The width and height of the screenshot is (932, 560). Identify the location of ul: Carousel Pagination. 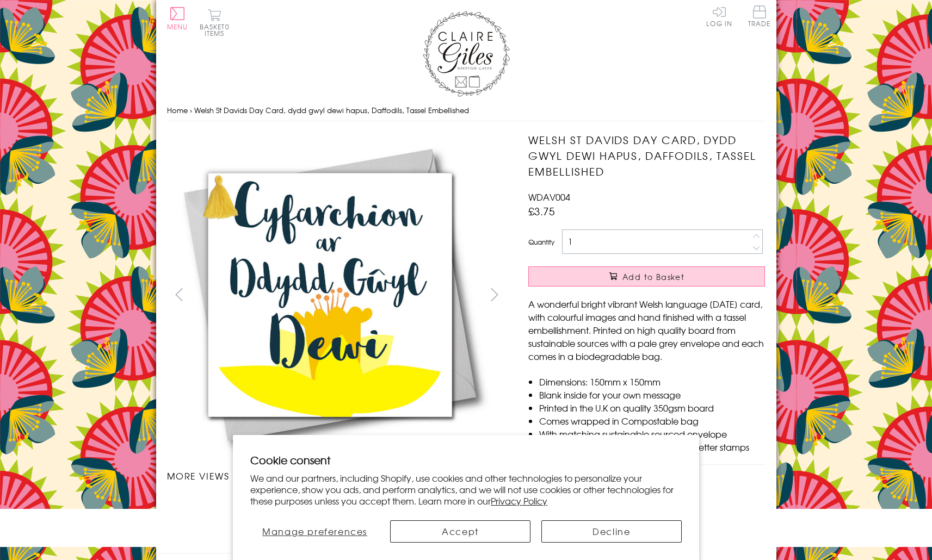
(337, 505).